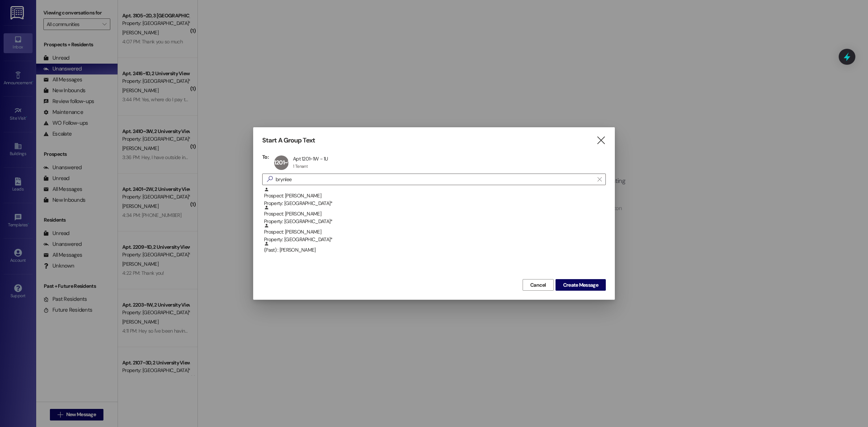 This screenshot has width=868, height=427. I want to click on button: Create Message, so click(581, 285).